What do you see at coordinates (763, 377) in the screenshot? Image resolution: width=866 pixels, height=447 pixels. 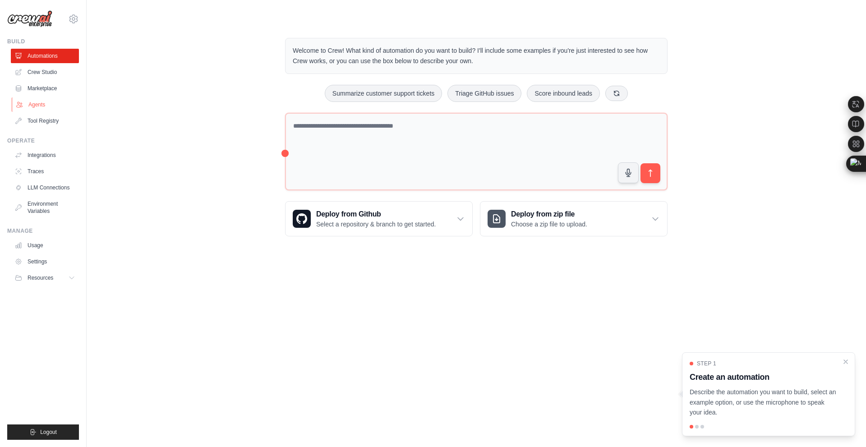 I see `h3: Create an automation` at bounding box center [763, 377].